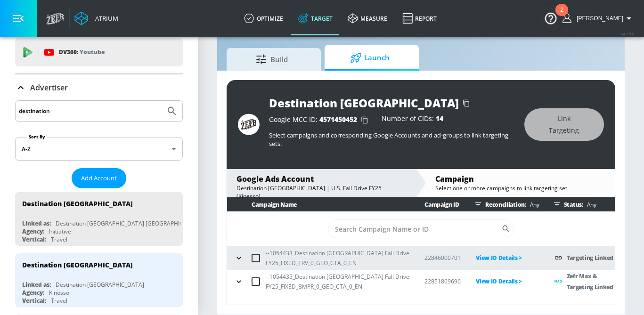 This screenshot has width=644, height=315. I want to click on div: Reconciliation:, so click(505, 204).